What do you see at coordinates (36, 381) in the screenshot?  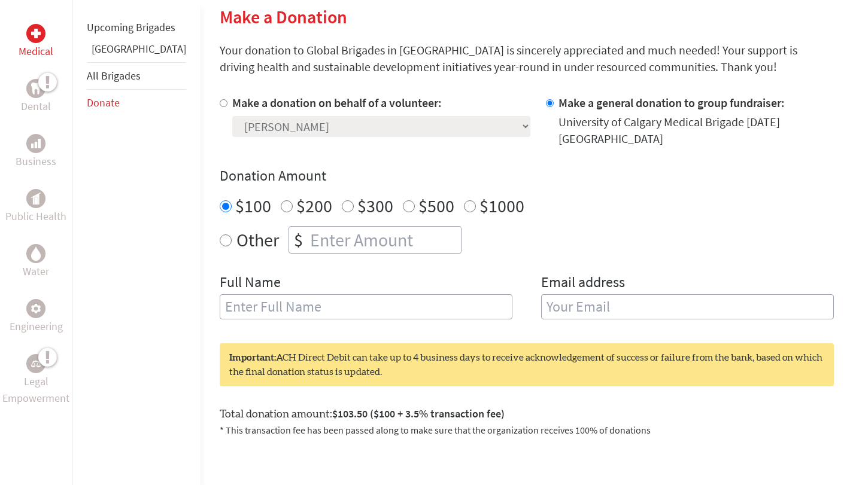 I see `a: Legal EmpowermentLegal Empowerment` at bounding box center [36, 381].